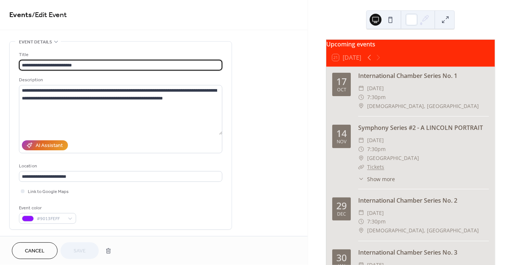 The width and height of the screenshot is (513, 265). What do you see at coordinates (48, 192) in the screenshot?
I see `span: Link to Google Maps` at bounding box center [48, 192].